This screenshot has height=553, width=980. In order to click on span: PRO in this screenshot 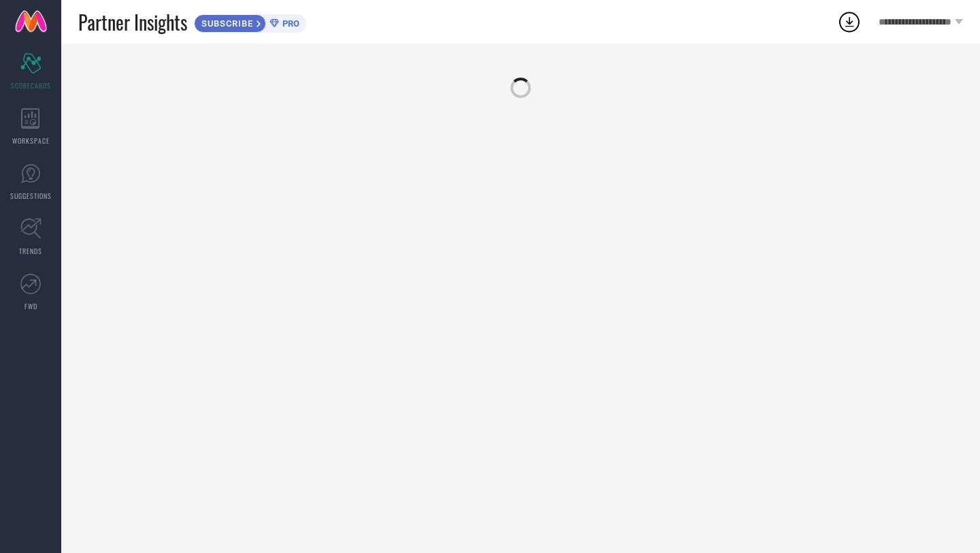, I will do `click(290, 23)`.